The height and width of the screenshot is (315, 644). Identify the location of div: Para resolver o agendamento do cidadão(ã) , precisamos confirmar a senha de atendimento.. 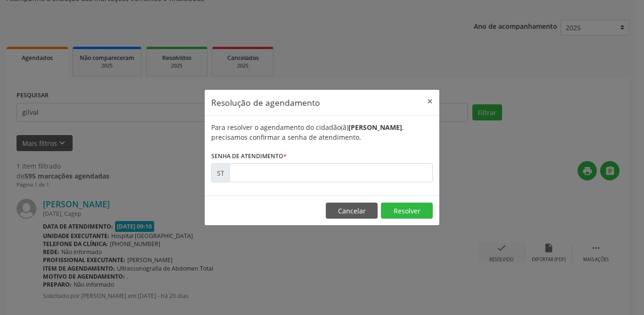
(322, 132).